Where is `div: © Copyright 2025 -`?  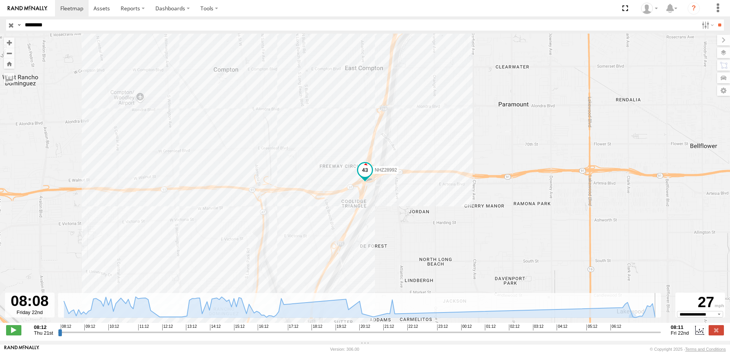
div: © Copyright 2025 - is located at coordinates (688, 349).